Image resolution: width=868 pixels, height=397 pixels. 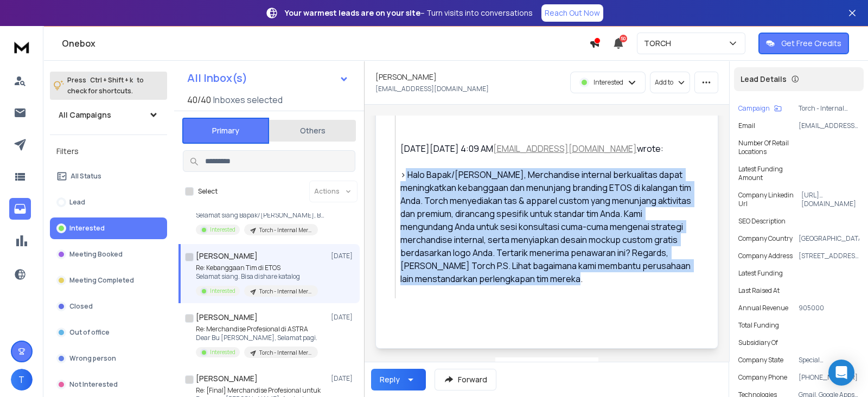 I want to click on p: Email, so click(x=747, y=126).